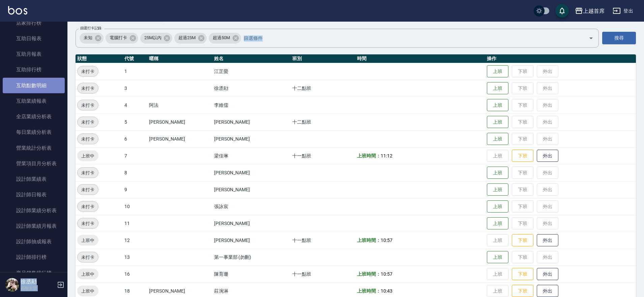 This screenshot has width=644, height=297. I want to click on span: 未知, so click(88, 38).